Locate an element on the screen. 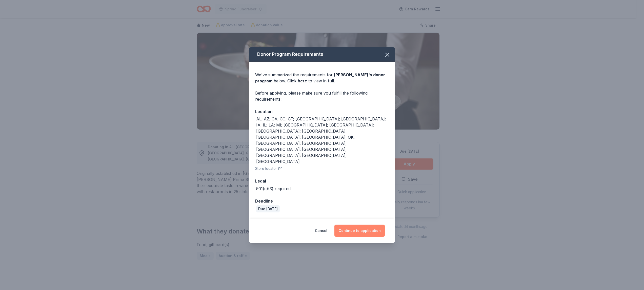 This screenshot has height=290, width=644. div: Before applying, please make sure you fulfill the following requirements: is located at coordinates (322, 96).